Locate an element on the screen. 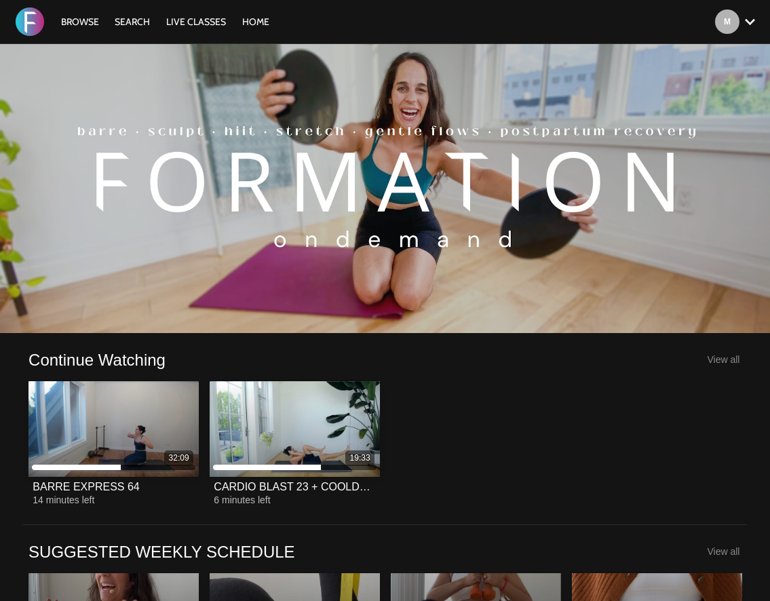  nav: Primary is located at coordinates (165, 22).